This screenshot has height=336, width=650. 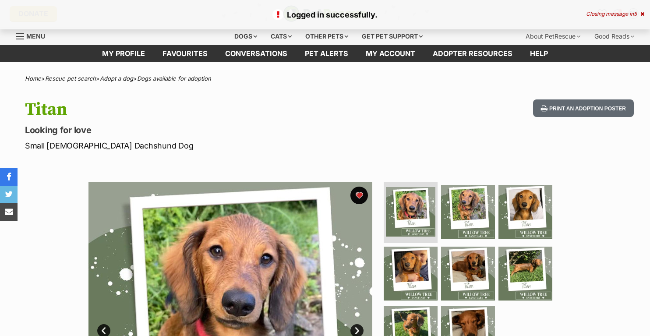 I want to click on a: My profile, so click(x=123, y=53).